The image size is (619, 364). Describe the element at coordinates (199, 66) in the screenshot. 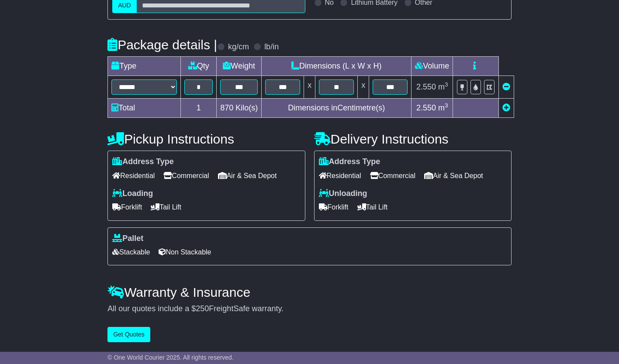

I see `td: Qty` at that location.